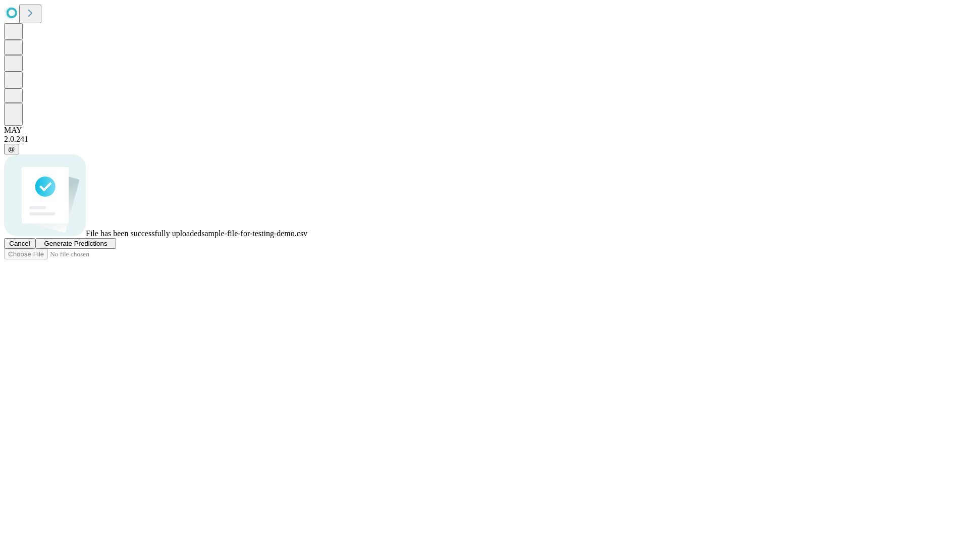 This screenshot has height=545, width=969. What do you see at coordinates (20, 243) in the screenshot?
I see `span: Cancel` at bounding box center [20, 243].